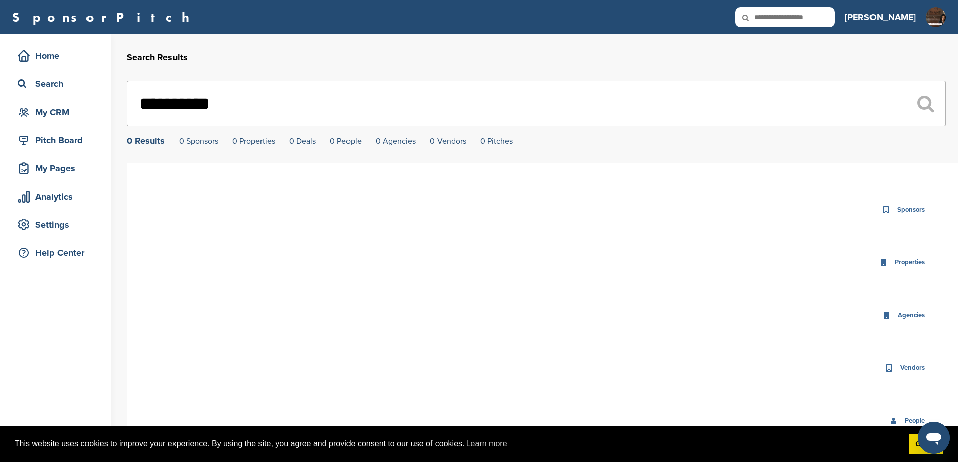 The height and width of the screenshot is (462, 958). Describe the element at coordinates (936, 17) in the screenshot. I see `img: Oleander ds` at that location.